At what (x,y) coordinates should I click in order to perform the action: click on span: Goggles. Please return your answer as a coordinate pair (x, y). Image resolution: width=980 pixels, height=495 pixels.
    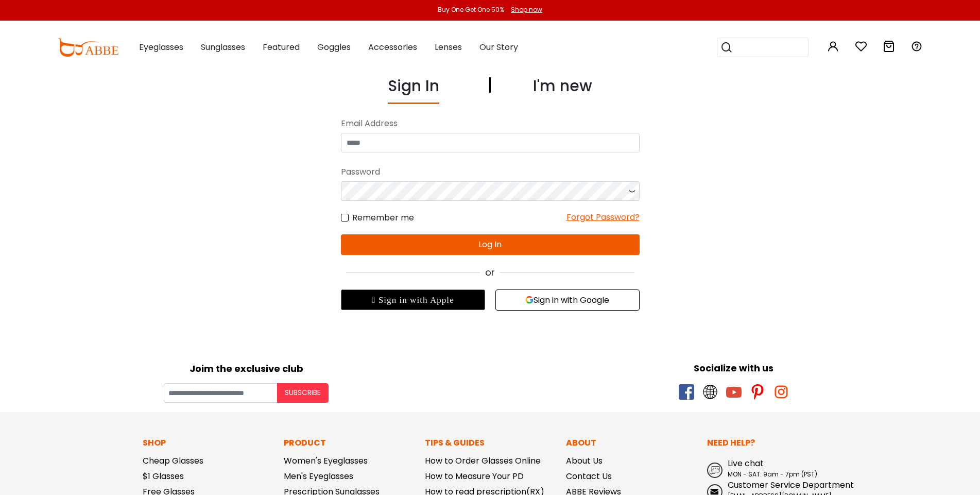
    Looking at the image, I should click on (334, 47).